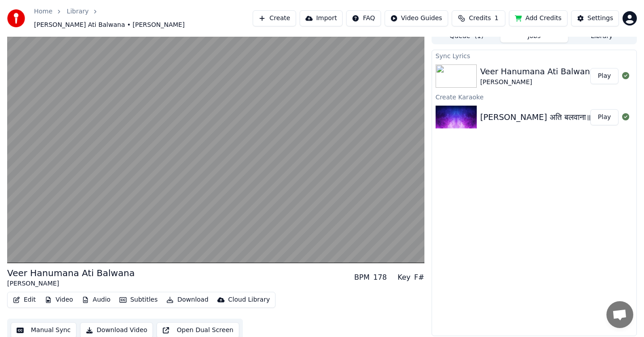 This screenshot has width=644, height=337. I want to click on span: Credits, so click(479, 18).